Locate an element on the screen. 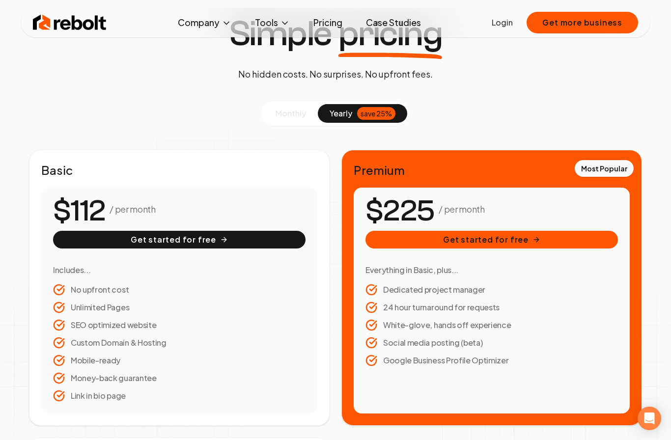 The width and height of the screenshot is (671, 440). img: Rebolt Logo is located at coordinates (70, 23).